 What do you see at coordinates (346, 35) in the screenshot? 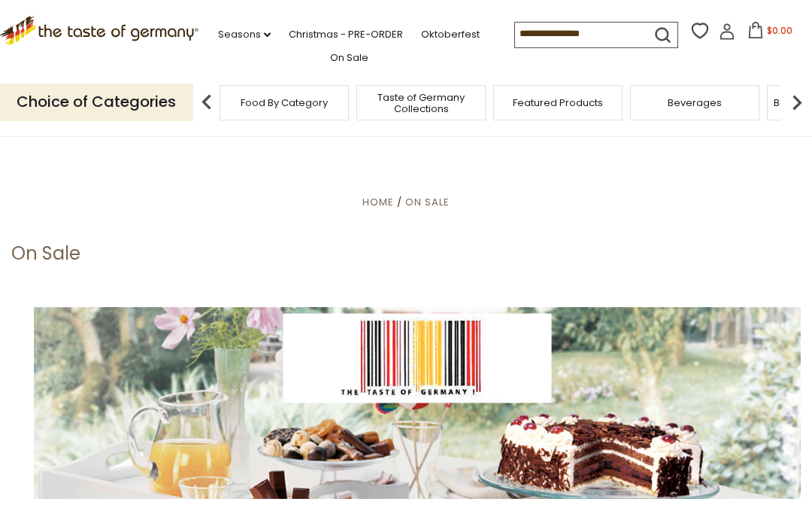
I see `a: Christmas - PRE-ORDER` at bounding box center [346, 35].